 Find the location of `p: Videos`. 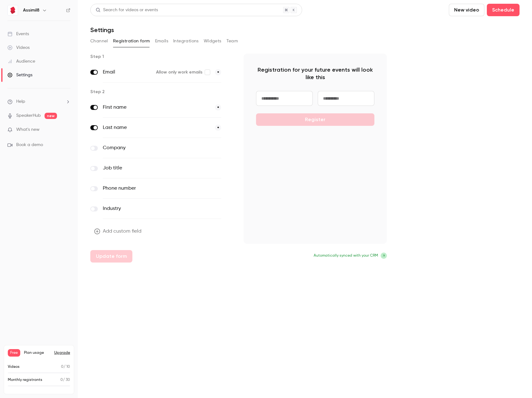

p: Videos is located at coordinates (13, 367).